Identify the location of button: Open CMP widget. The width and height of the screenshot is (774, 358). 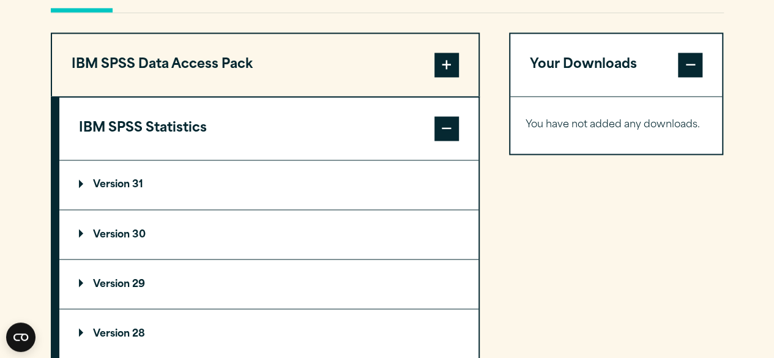
(21, 337).